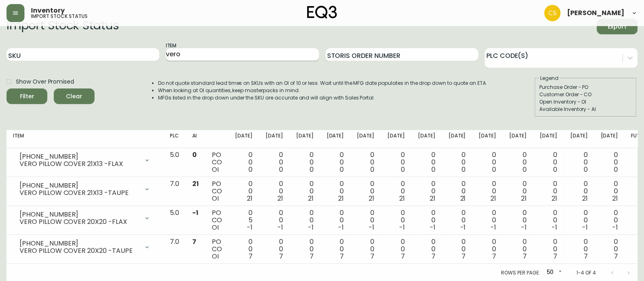 This screenshot has width=644, height=281. Describe the element at coordinates (45, 82) in the screenshot. I see `span: Show Over Promised` at that location.